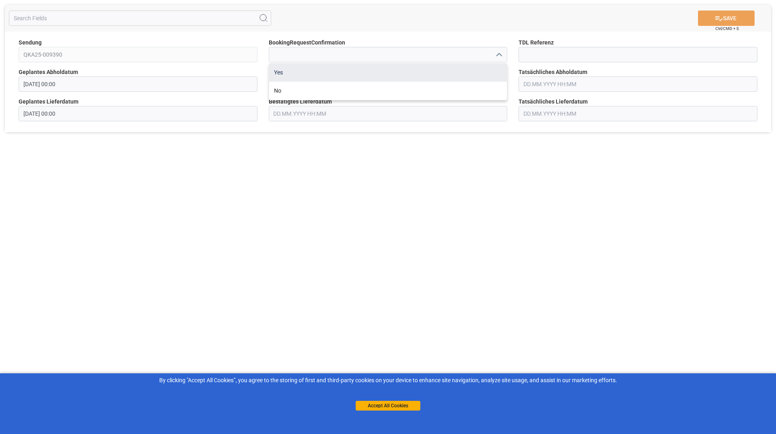 This screenshot has width=776, height=434. What do you see at coordinates (727, 28) in the screenshot?
I see `span: Ctrl/CMD + S` at bounding box center [727, 28].